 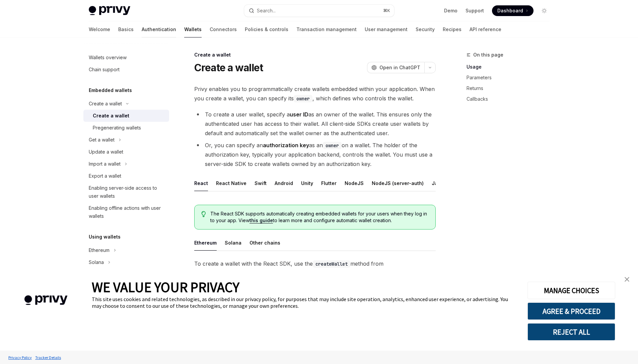 What do you see at coordinates (437, 183) in the screenshot?
I see `button: Java` at bounding box center [437, 183].